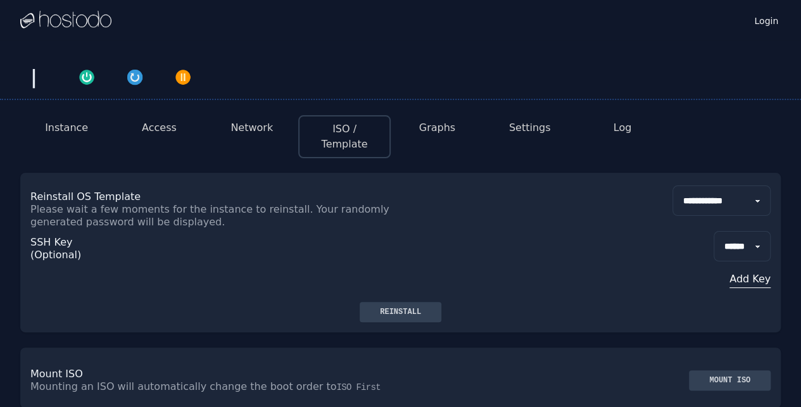 The width and height of the screenshot is (801, 407). I want to click on button: Restart, so click(135, 76).